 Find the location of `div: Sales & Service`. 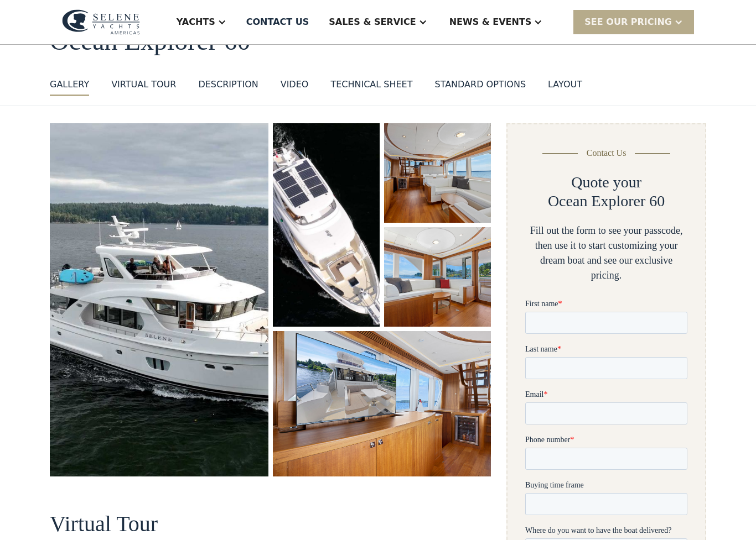

div: Sales & Service is located at coordinates (372, 22).